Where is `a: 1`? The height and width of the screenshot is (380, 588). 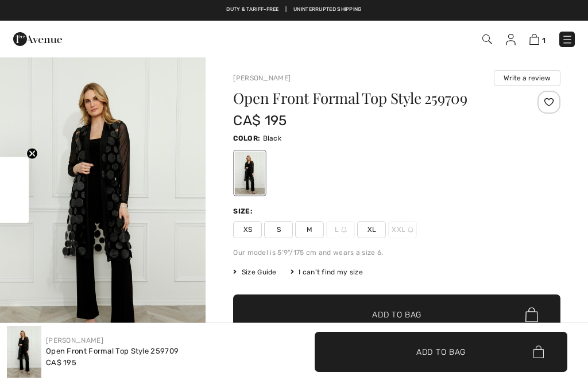 a: 1 is located at coordinates (538, 39).